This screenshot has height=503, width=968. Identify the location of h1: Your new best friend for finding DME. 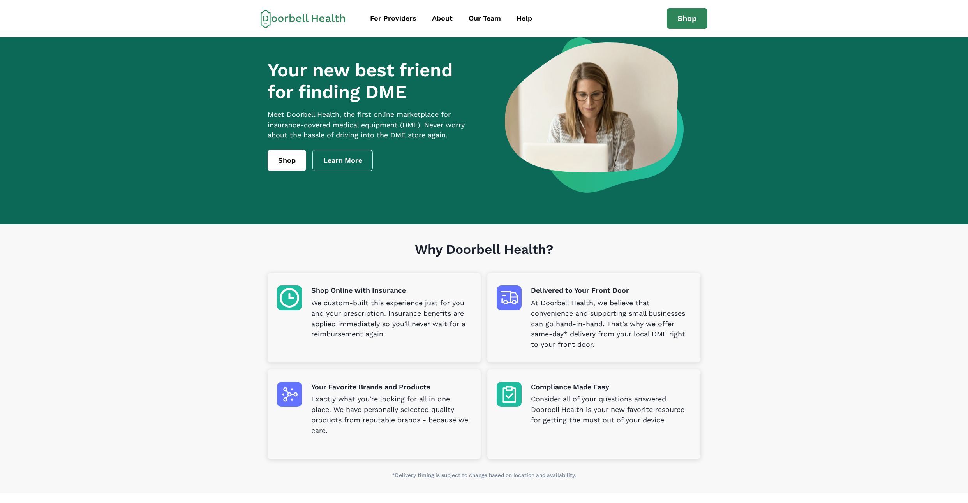
(374, 81).